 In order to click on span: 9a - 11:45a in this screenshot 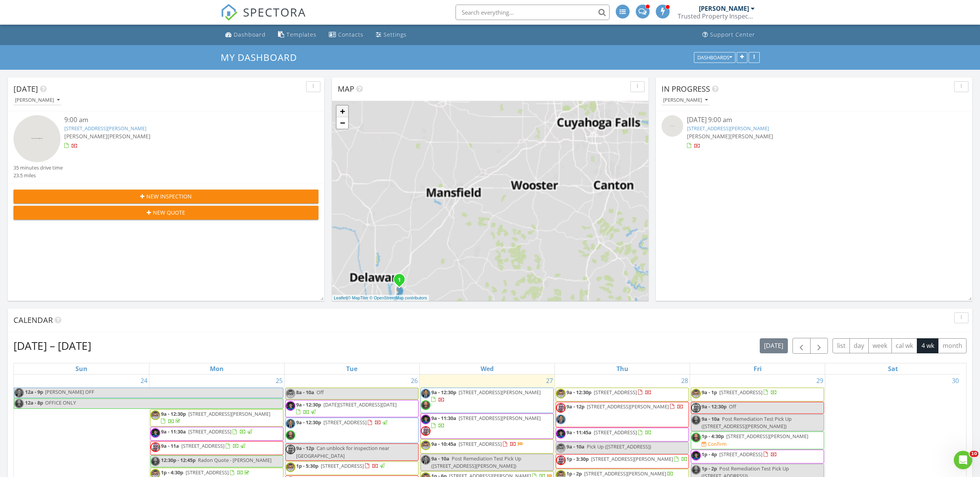, I will do `click(579, 432)`.